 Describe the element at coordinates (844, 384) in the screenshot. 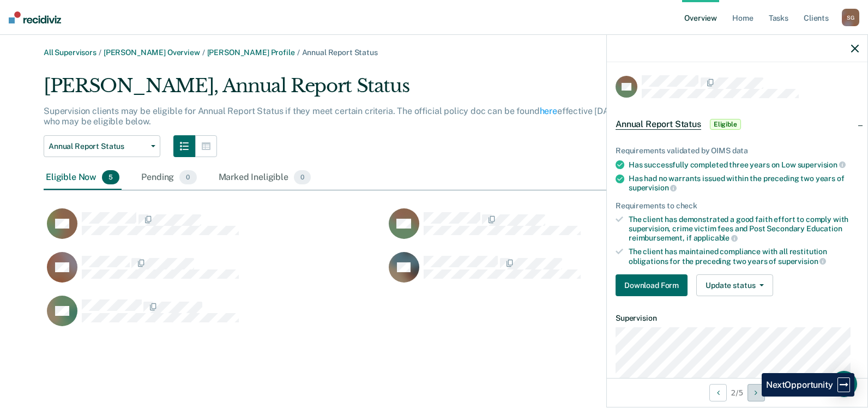

I see `div: Open Intercom Messenger` at that location.